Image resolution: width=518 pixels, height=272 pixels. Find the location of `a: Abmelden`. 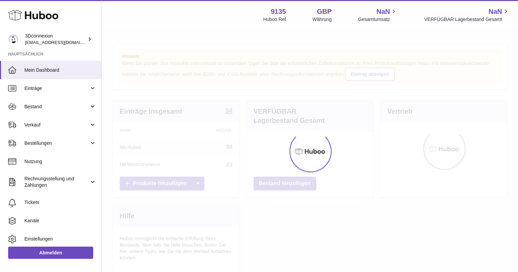

a: Abmelden is located at coordinates (50, 253).